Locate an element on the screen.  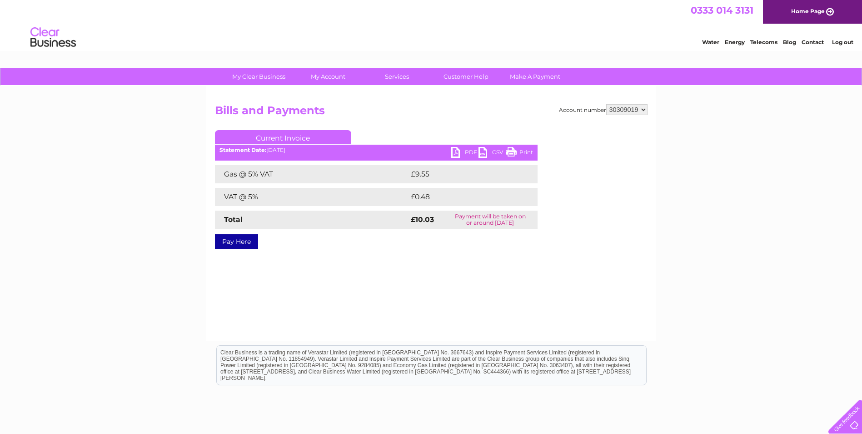
td: VAT @ 5% is located at coordinates (312, 197).